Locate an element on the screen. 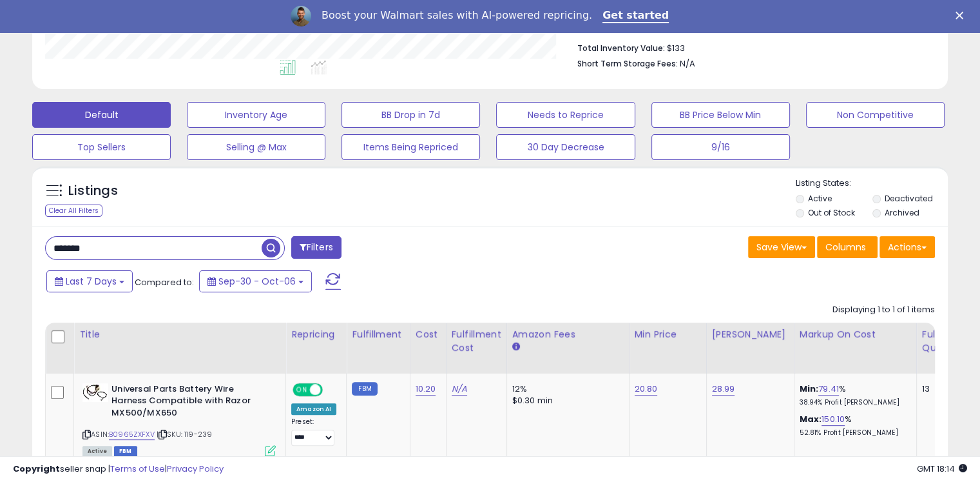 Image resolution: width=980 pixels, height=482 pixels. div: Displaying 1 to 1 of 1 items is located at coordinates (883, 310).